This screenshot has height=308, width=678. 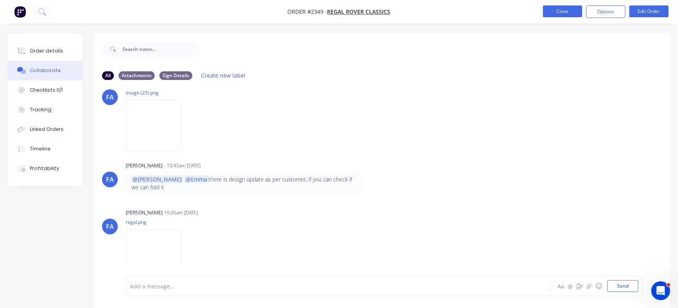 What do you see at coordinates (46, 90) in the screenshot?
I see `div: Checklists 0/1` at bounding box center [46, 90].